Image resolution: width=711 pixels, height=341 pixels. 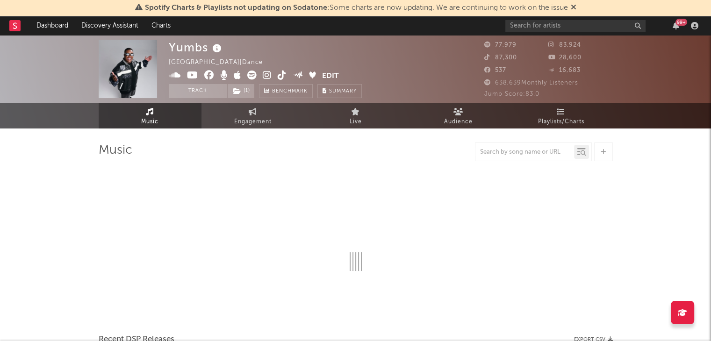 I want to click on span: Benchmark, so click(x=290, y=92).